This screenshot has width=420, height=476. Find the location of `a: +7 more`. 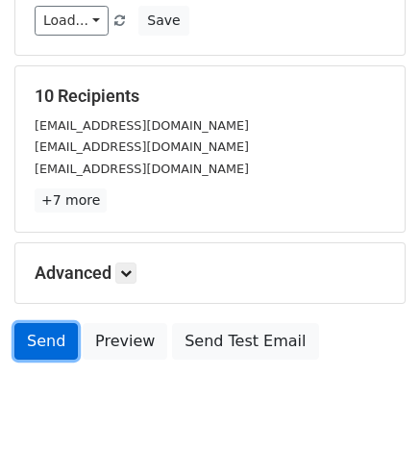

a: +7 more is located at coordinates (70, 200).